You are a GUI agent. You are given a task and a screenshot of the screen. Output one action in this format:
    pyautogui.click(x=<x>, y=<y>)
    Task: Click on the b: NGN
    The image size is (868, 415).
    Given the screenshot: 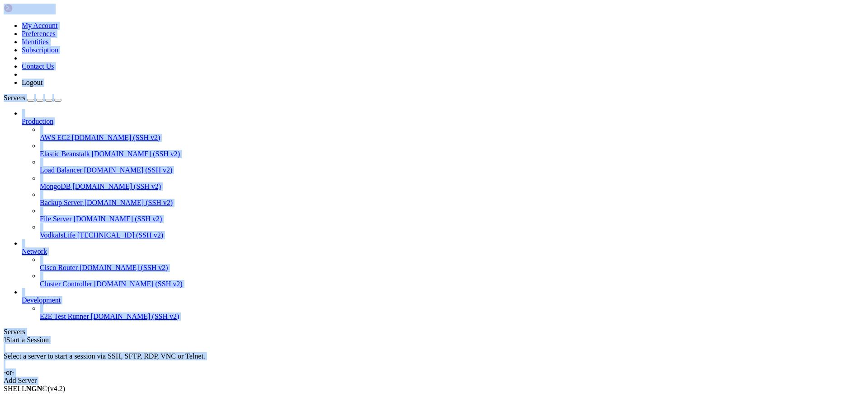 What is the action you would take?
    pyautogui.click(x=34, y=388)
    